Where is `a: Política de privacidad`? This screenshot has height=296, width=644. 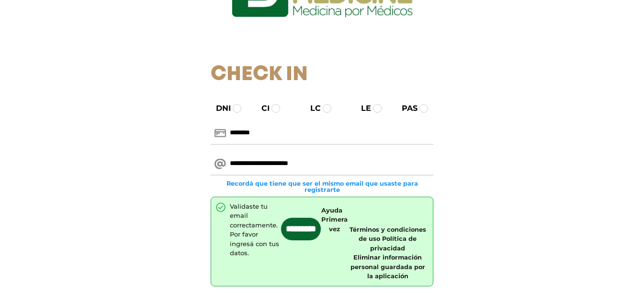 a: Política de privacidad is located at coordinates (393, 243).